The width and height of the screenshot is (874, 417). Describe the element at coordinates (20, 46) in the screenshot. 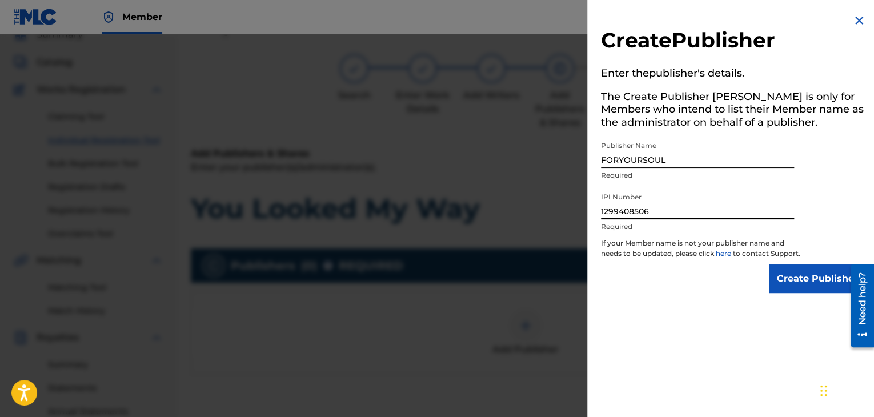

I see `div: Open Resource Center` at that location.